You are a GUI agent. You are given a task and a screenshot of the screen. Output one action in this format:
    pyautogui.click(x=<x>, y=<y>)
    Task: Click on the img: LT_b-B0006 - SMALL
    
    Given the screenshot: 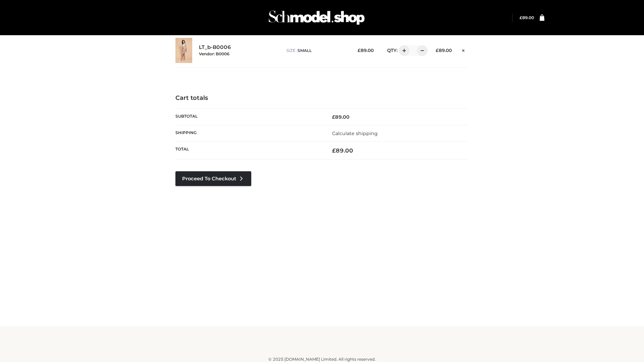 What is the action you would take?
    pyautogui.click(x=184, y=50)
    